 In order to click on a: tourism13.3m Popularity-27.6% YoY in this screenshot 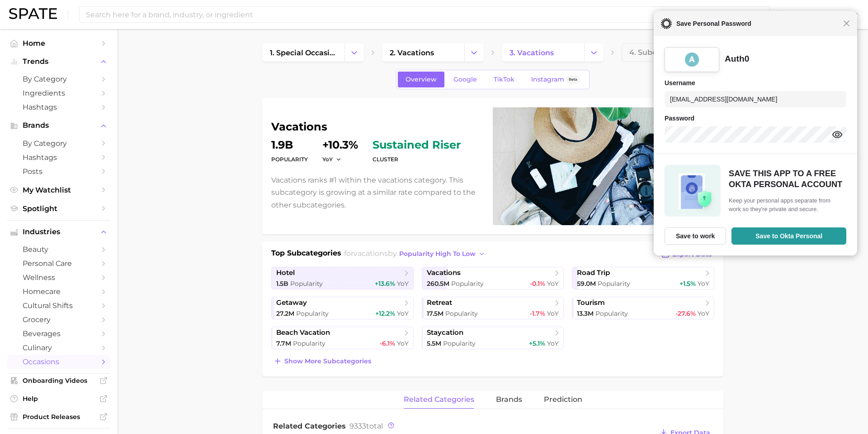, I will do `click(643, 308)`.